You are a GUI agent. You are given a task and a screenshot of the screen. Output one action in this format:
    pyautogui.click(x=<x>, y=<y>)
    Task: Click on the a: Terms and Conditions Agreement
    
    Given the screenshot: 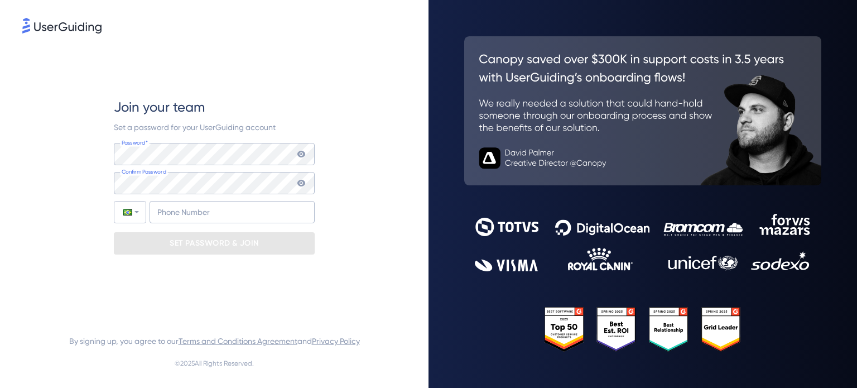 What is the action you would take?
    pyautogui.click(x=238, y=341)
    